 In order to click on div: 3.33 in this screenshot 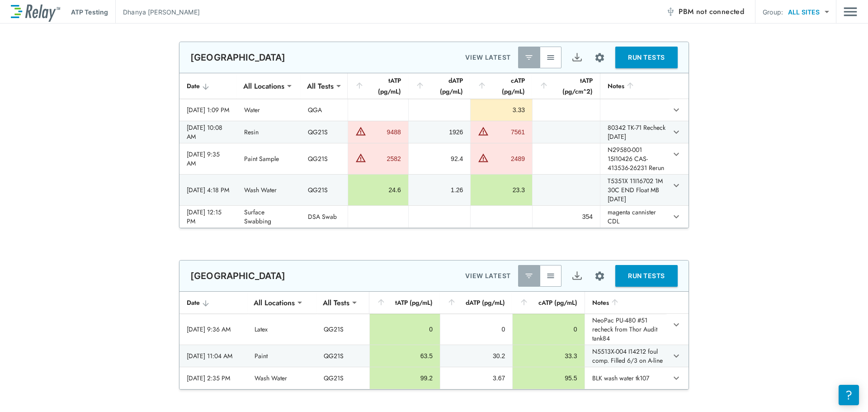, I will do `click(501, 110)`.